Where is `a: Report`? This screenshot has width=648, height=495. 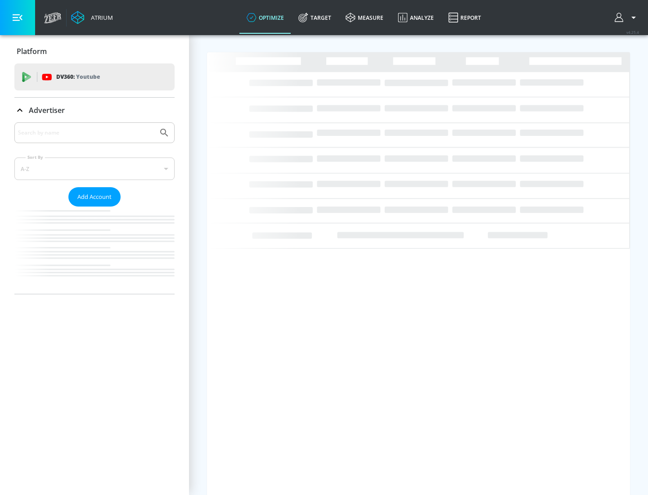
a: Report is located at coordinates (464, 18).